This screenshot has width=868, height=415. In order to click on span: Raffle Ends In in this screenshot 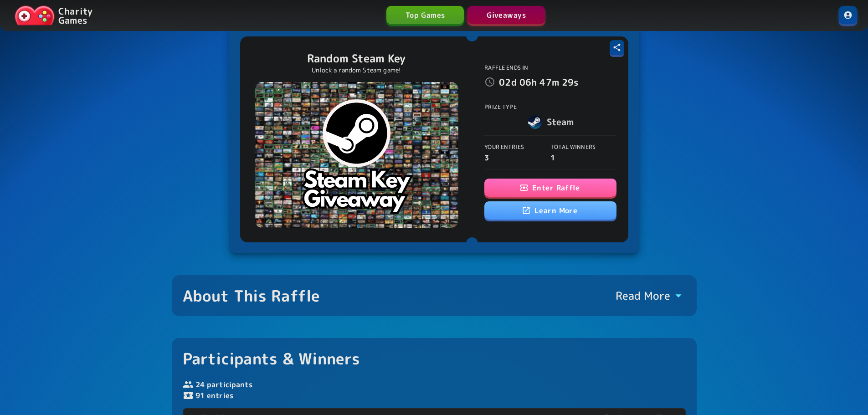, I will do `click(506, 68)`.